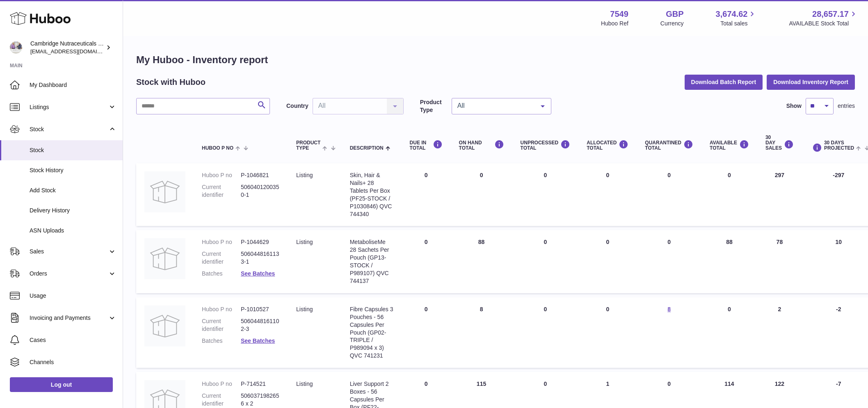 Image resolution: width=868 pixels, height=408 pixels. What do you see at coordinates (780, 195) in the screenshot?
I see `td: 297` at bounding box center [780, 195].